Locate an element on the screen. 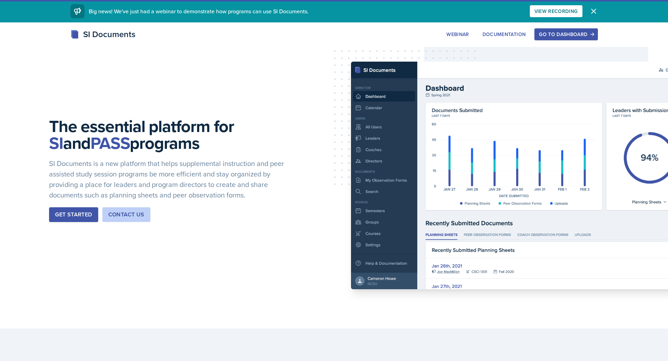 The height and width of the screenshot is (361, 668). button: Get Started is located at coordinates (73, 215).